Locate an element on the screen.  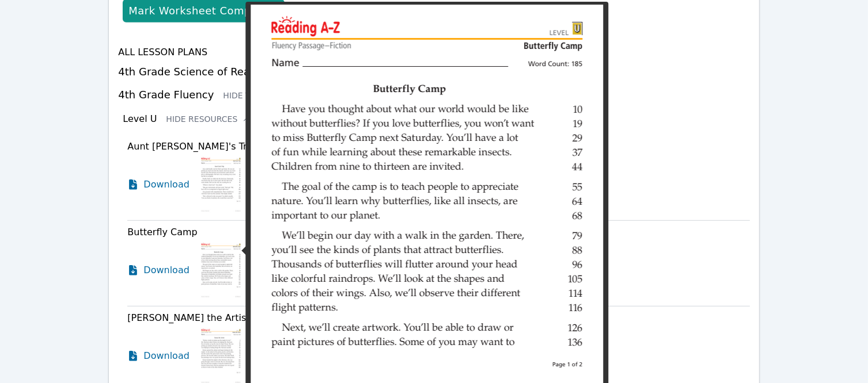
div: Hide Topics is located at coordinates (257, 96).